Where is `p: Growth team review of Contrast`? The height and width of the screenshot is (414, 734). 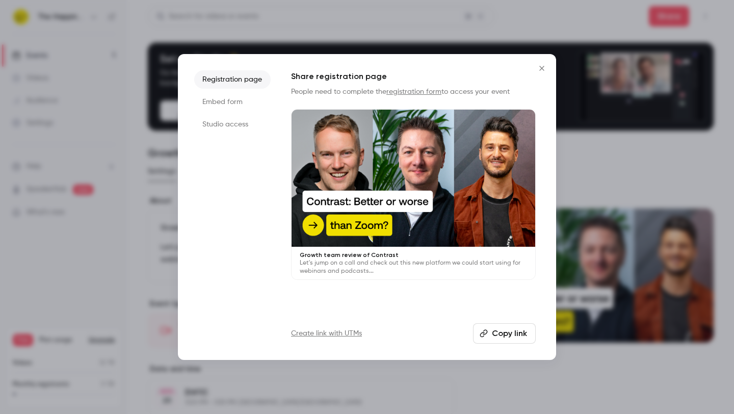 p: Growth team review of Contrast is located at coordinates (414, 255).